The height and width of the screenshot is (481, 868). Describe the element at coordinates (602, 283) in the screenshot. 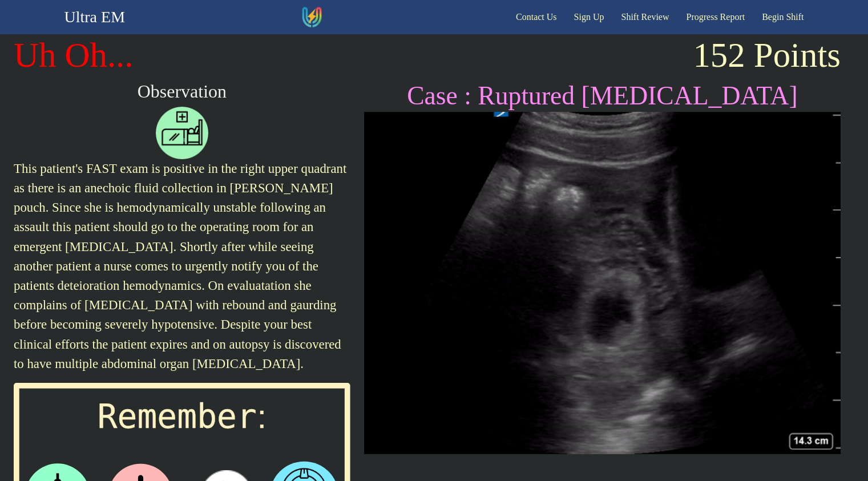

I see `img: 21-bladder-pos-4-ruptured-ectopic.gif` at that location.